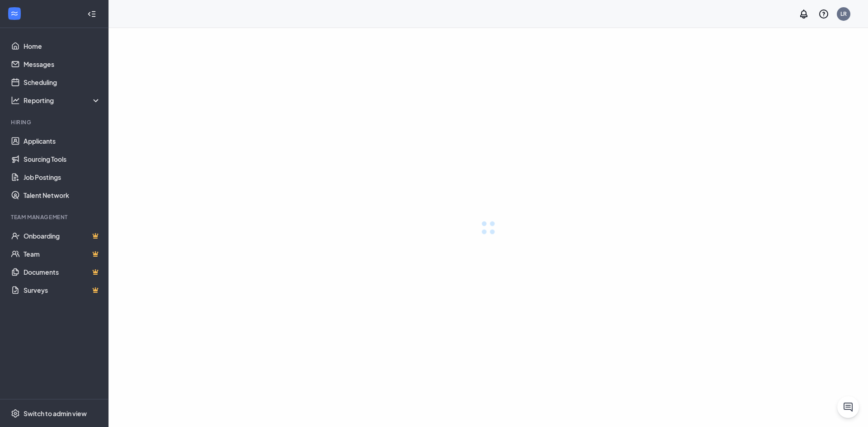  I want to click on button: ChatActive, so click(848, 407).